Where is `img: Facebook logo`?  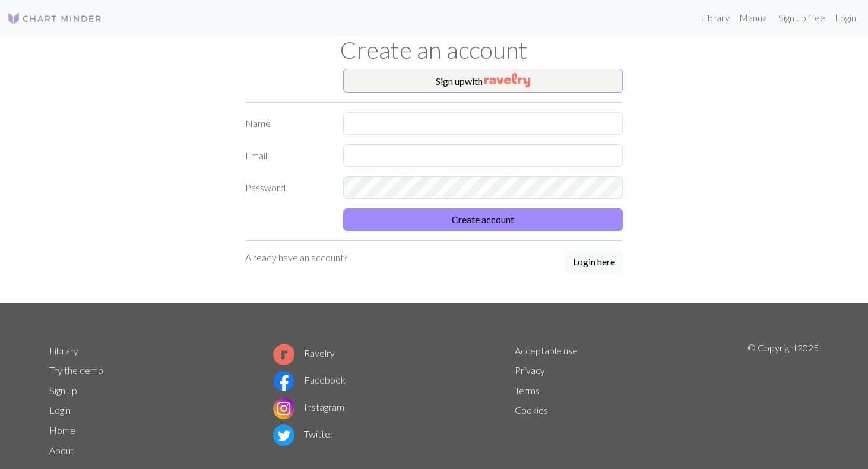 img: Facebook logo is located at coordinates (284, 381).